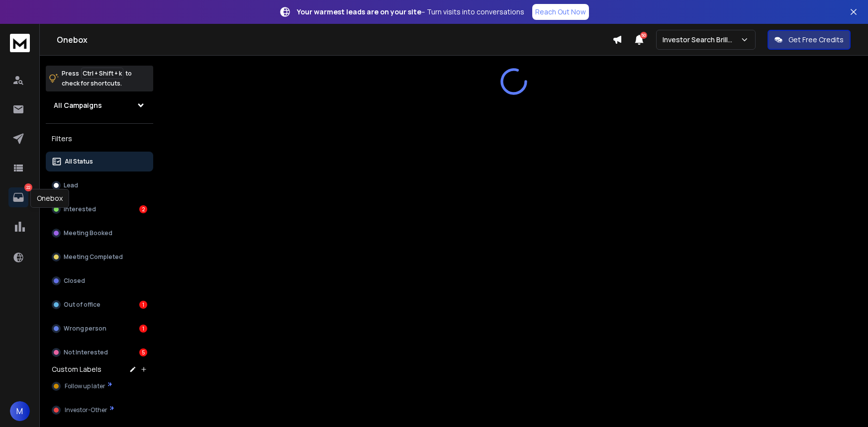 The height and width of the screenshot is (427, 868). What do you see at coordinates (644, 35) in the screenshot?
I see `span: 50` at bounding box center [644, 35].